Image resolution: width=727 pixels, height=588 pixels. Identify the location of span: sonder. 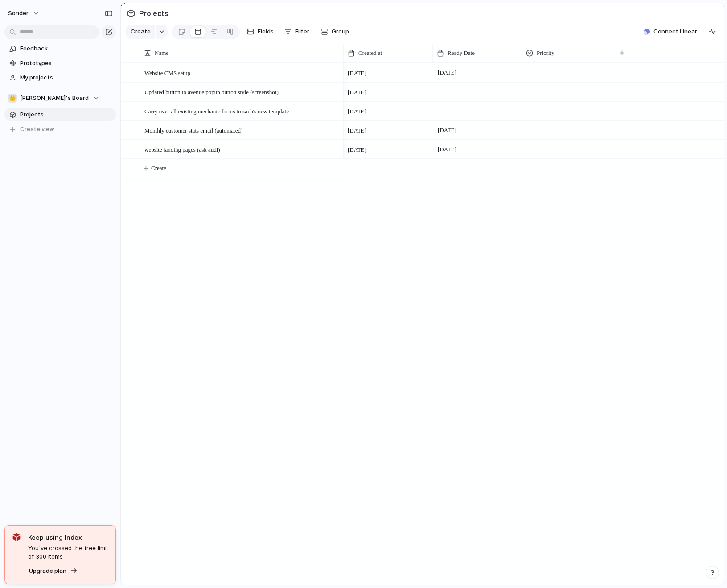
(18, 13).